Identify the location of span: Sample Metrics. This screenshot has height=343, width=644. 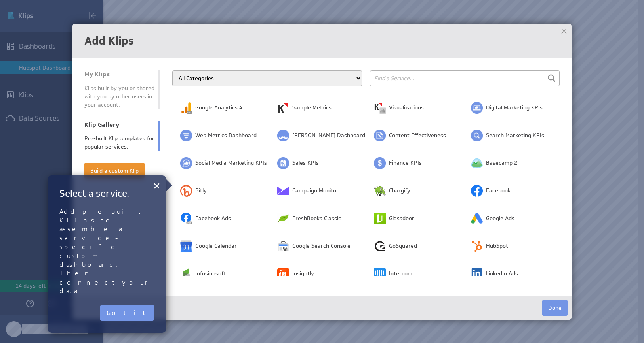
(311, 108).